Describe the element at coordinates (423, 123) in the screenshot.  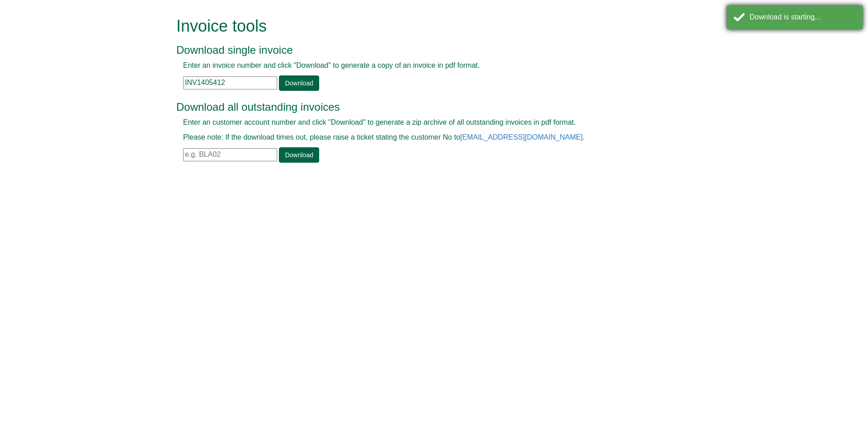
I see `p: Enter an customer account number and click "Download" to generate a zip archive of all outstandin...` at that location.